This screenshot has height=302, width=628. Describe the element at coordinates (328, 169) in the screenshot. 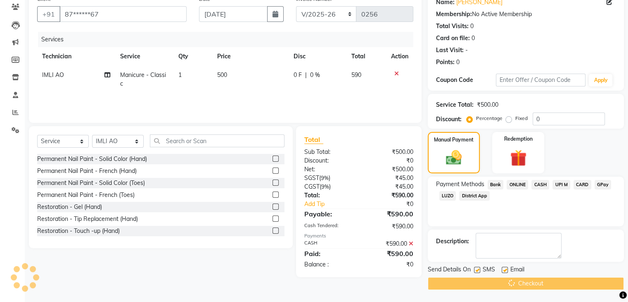

I see `div: Net:` at that location.